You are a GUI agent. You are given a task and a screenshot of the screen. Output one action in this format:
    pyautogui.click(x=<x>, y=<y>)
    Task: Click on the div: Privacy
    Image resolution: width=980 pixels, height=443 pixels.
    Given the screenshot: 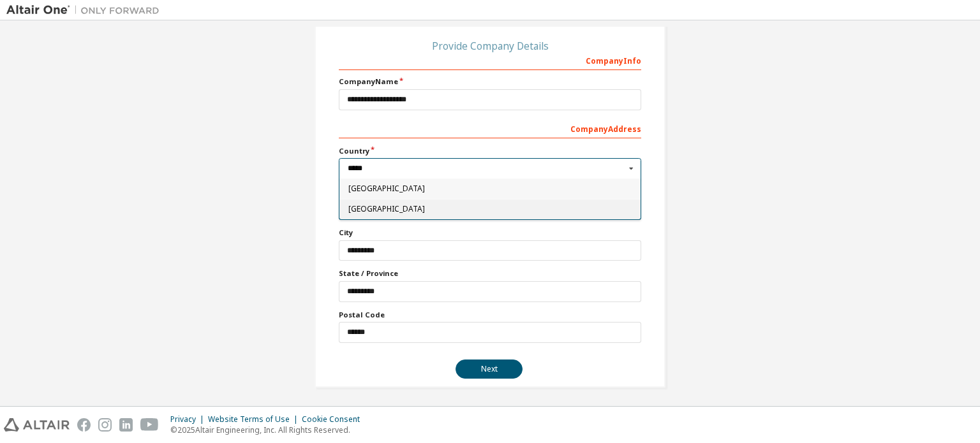 What is the action you would take?
    pyautogui.click(x=189, y=419)
    